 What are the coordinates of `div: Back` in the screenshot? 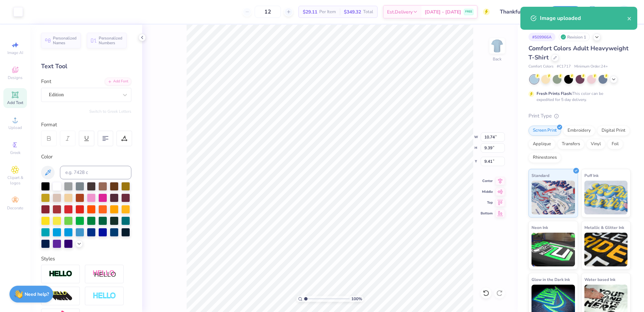 It's located at (497, 59).